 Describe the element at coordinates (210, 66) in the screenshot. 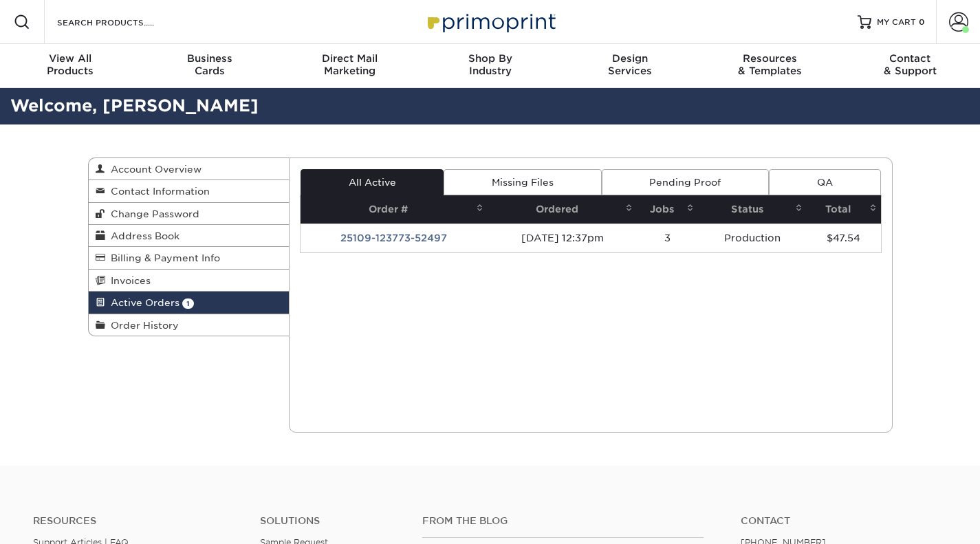

I see `a: BusinessCards` at that location.